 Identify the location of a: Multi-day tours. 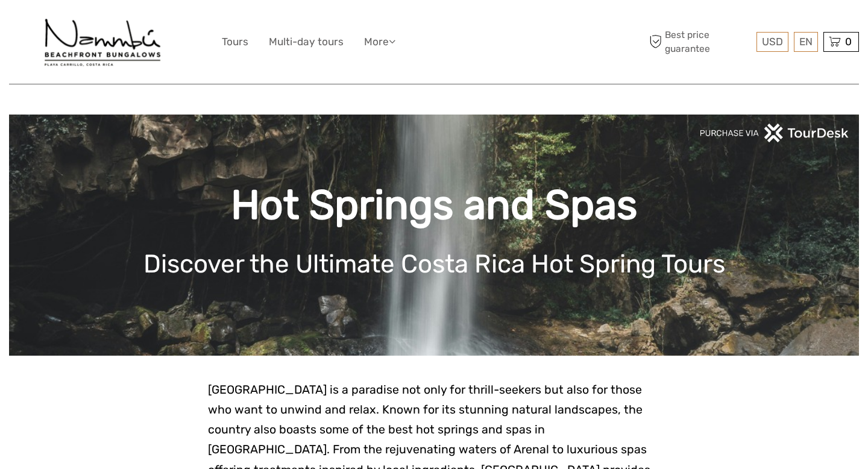
(306, 42).